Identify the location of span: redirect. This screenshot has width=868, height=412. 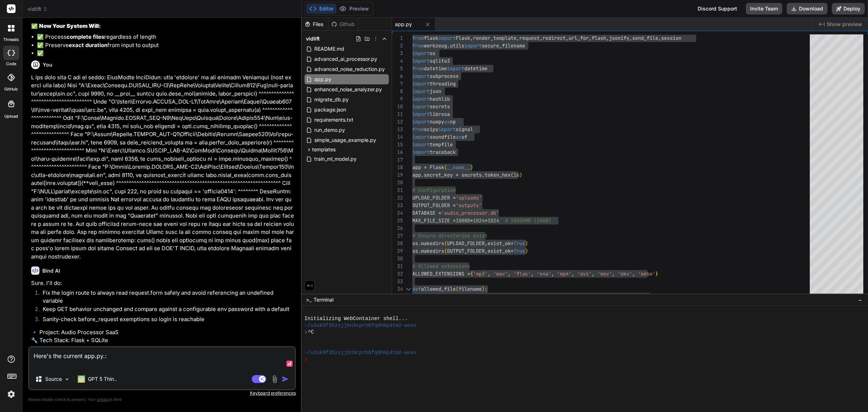
(554, 38).